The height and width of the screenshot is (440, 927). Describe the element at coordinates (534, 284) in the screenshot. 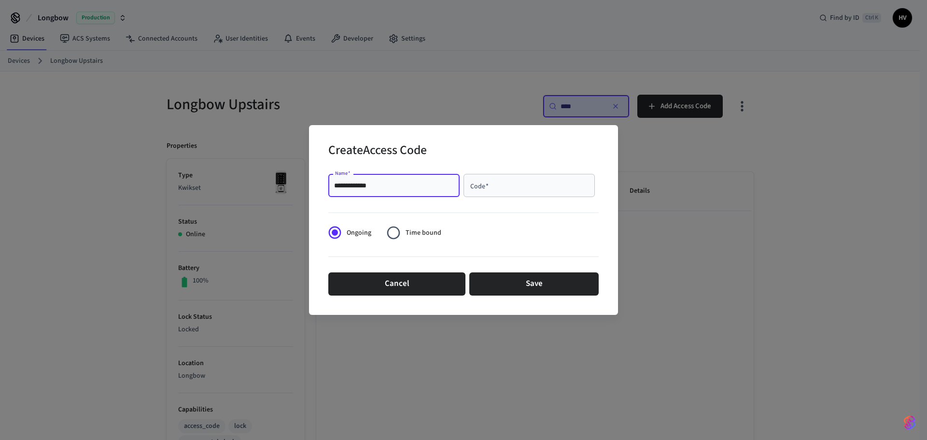

I see `button: Save` at that location.